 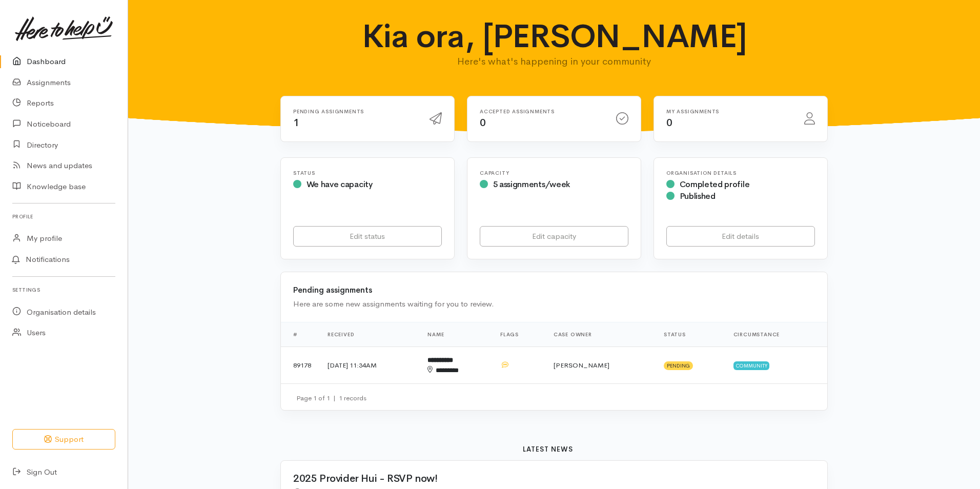 I want to click on h6: Capacity, so click(x=555, y=173).